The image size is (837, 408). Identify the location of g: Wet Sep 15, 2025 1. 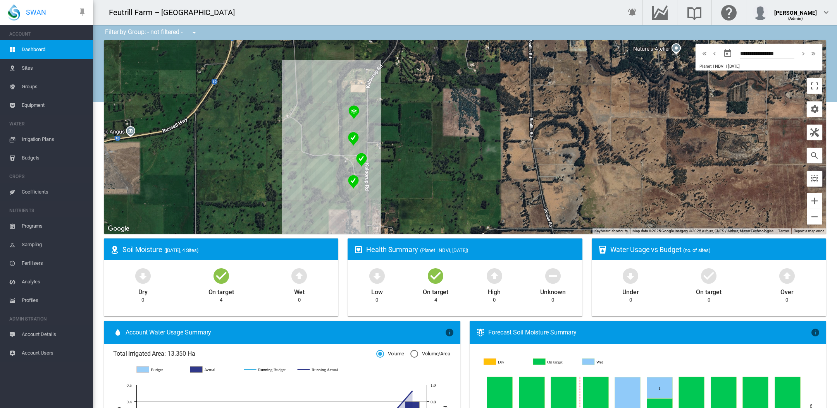
(659, 388).